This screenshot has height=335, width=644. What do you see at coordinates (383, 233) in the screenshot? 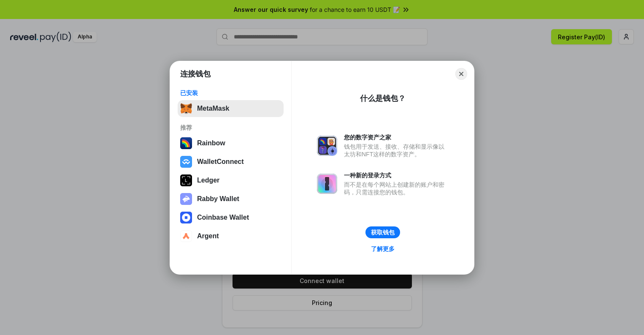
I see `div: 获取钱包` at bounding box center [383, 233].